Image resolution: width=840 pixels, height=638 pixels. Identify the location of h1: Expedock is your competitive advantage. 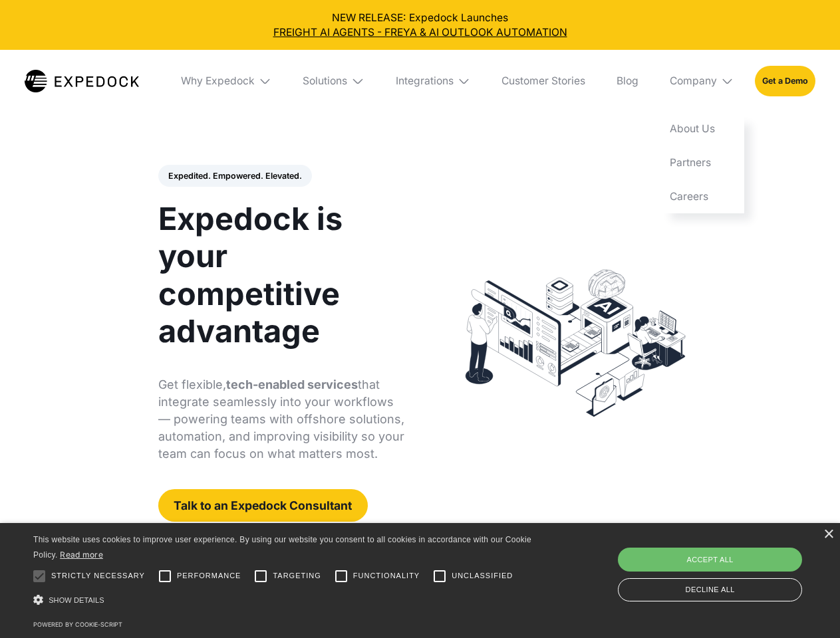
(281, 274).